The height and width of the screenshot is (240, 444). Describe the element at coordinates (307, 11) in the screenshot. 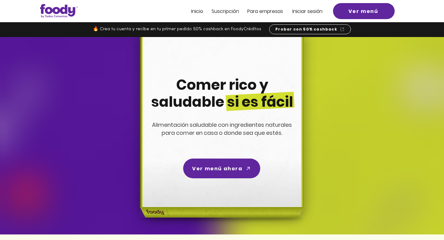

I see `span: Iniciar sesión` at that location.